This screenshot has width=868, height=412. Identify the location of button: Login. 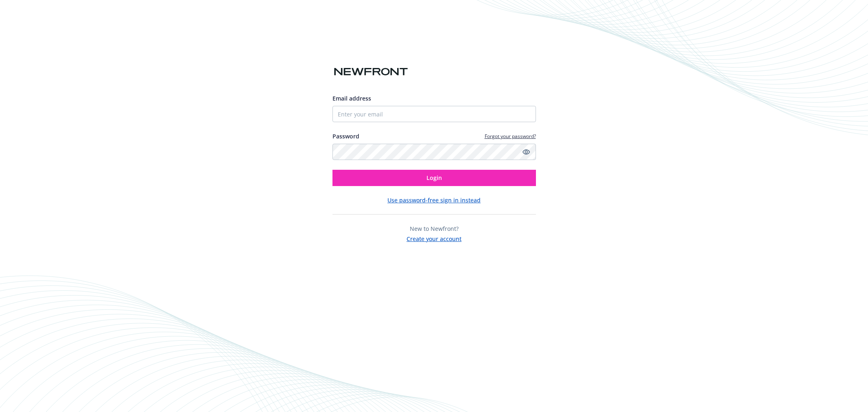
(434, 178).